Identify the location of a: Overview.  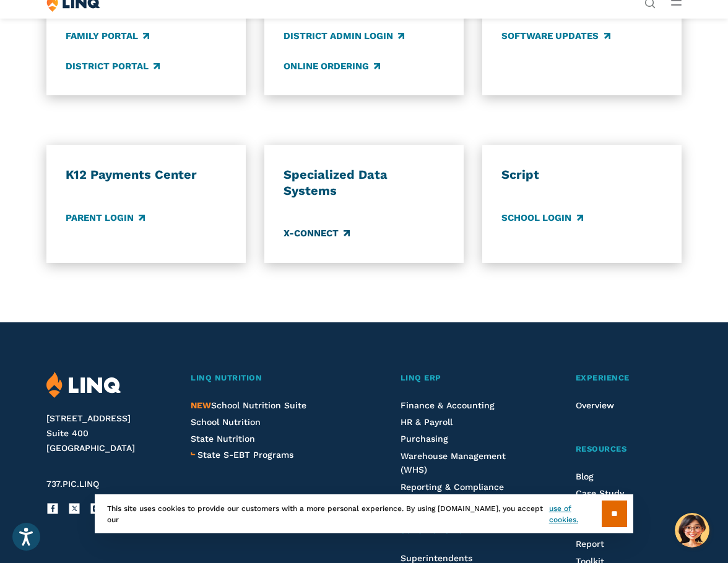
(595, 406).